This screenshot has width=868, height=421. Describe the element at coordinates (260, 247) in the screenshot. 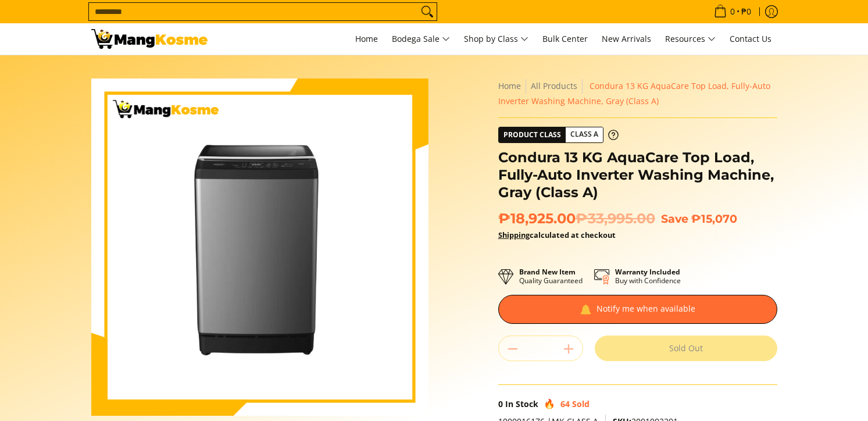

I see `img: Condura 13 KG AquaCare Top Load, Fully-Auto Inverter Washing Machine, Gray (Class A)` at that location.